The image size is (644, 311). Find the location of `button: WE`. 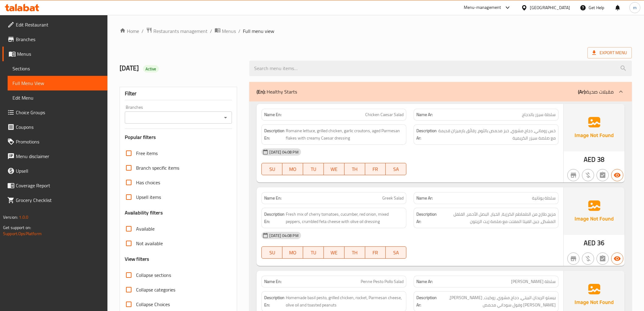

button: WE is located at coordinates (334, 169).